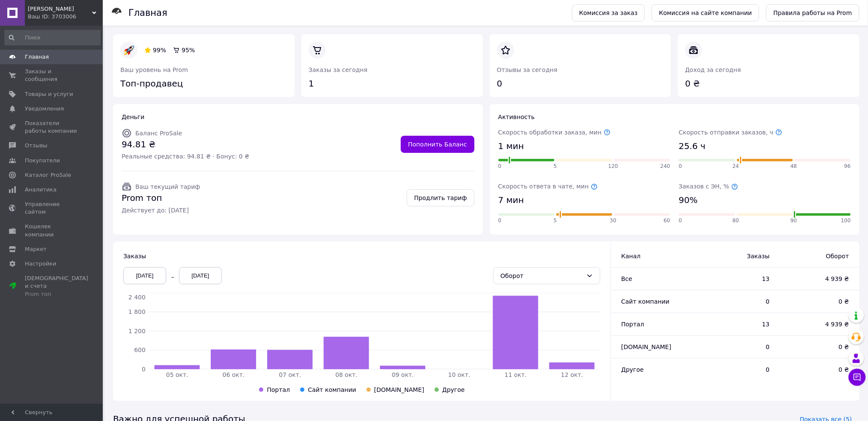 This screenshot has width=868, height=421. What do you see at coordinates (148, 13) in the screenshot?
I see `h1: Главная` at bounding box center [148, 13].